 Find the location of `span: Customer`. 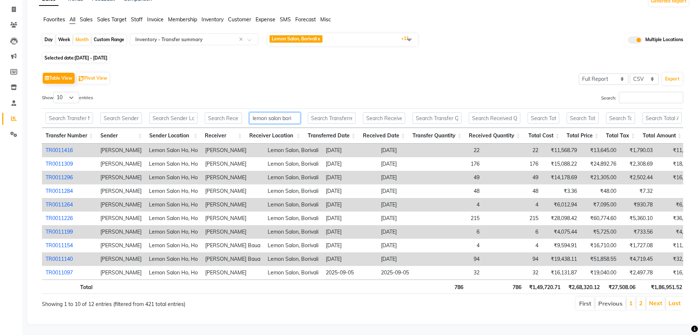

span: Customer is located at coordinates (239, 19).